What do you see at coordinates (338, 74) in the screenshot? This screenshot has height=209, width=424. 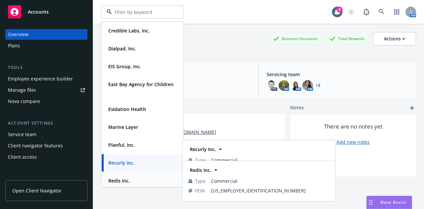 I see `span: Servicing team` at bounding box center [338, 74].